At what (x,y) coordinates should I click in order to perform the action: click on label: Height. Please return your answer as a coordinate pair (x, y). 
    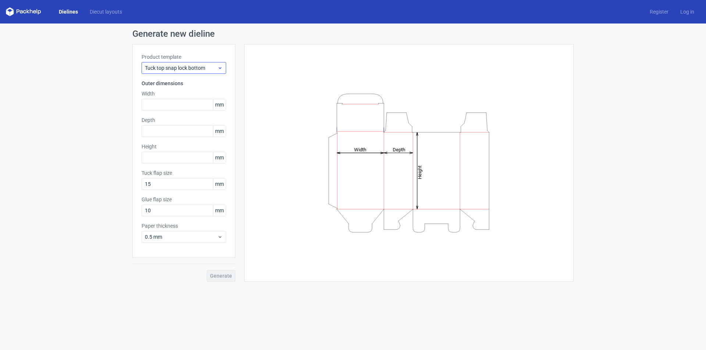
    Looking at the image, I should click on (184, 147).